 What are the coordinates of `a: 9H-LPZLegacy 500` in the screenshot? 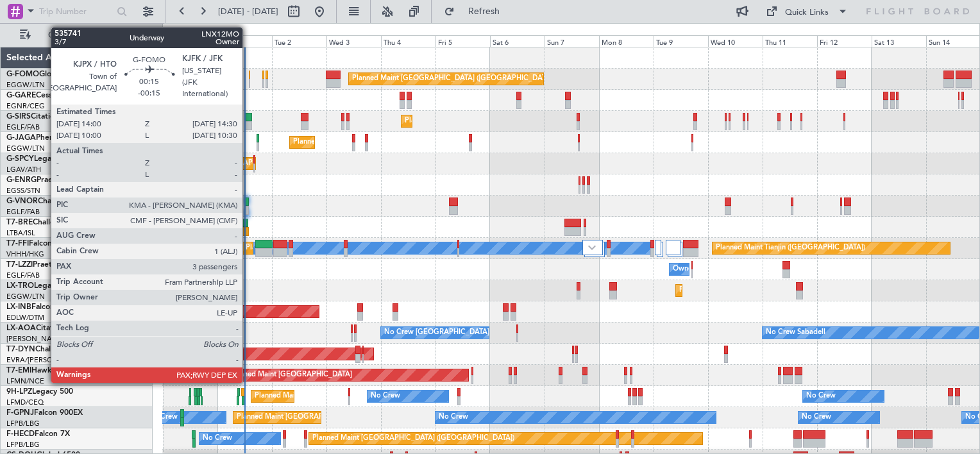 It's located at (40, 392).